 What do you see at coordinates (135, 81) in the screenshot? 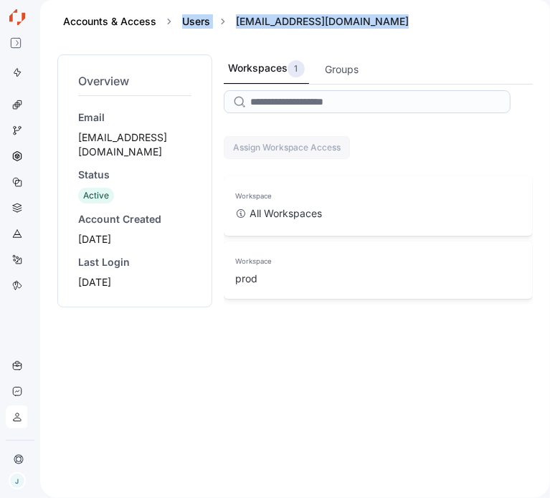
I see `h4: Overview` at bounding box center [135, 81].